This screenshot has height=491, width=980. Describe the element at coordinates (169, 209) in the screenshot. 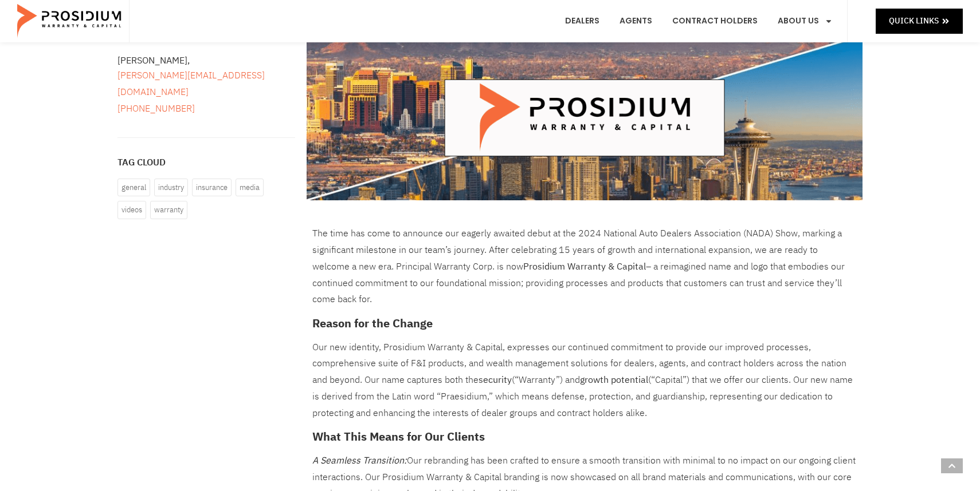

I see `a: Warranty` at that location.